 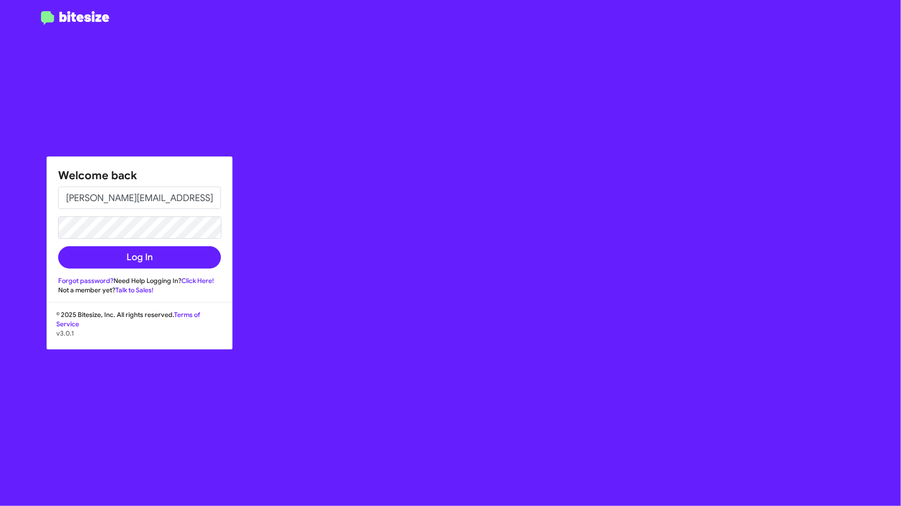 What do you see at coordinates (86, 281) in the screenshot?
I see `a: Forgot password?` at bounding box center [86, 281].